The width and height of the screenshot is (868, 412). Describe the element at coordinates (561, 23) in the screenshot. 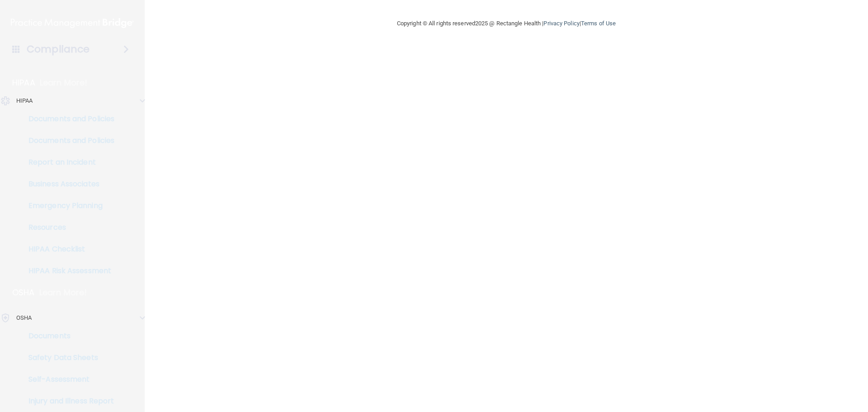

I see `a: Privacy Policy` at that location.